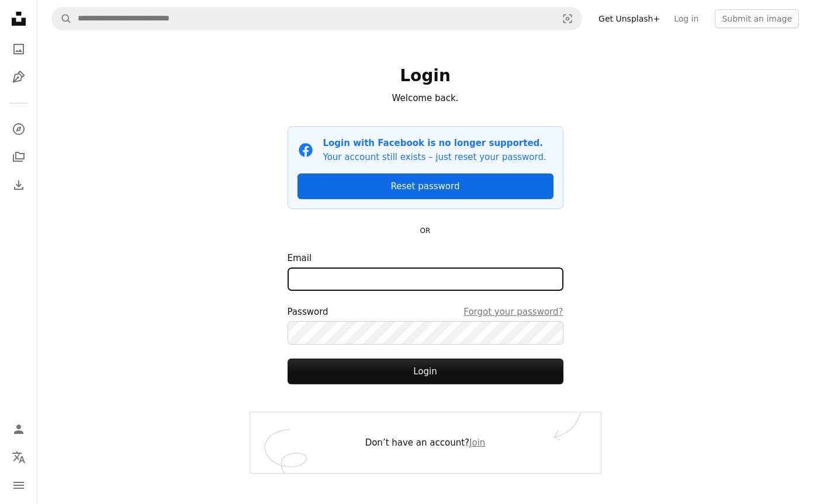  What do you see at coordinates (18, 457) in the screenshot?
I see `button: Language` at bounding box center [18, 457].